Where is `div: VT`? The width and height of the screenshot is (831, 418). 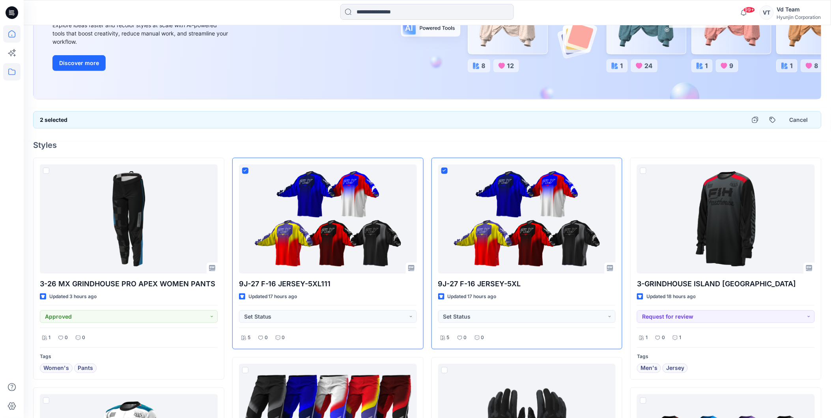 div: VT is located at coordinates (766, 13).